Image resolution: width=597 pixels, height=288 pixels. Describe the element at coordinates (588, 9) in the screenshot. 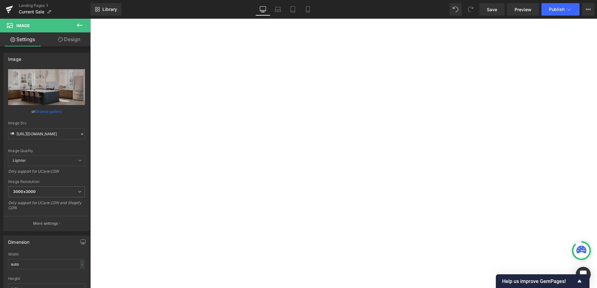

I see `button: More` at that location.